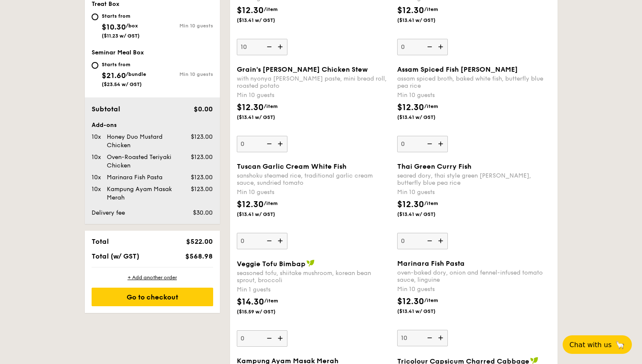 This screenshot has height=364, width=642. What do you see at coordinates (105, 4) in the screenshot?
I see `span: Treat Box` at bounding box center [105, 4].